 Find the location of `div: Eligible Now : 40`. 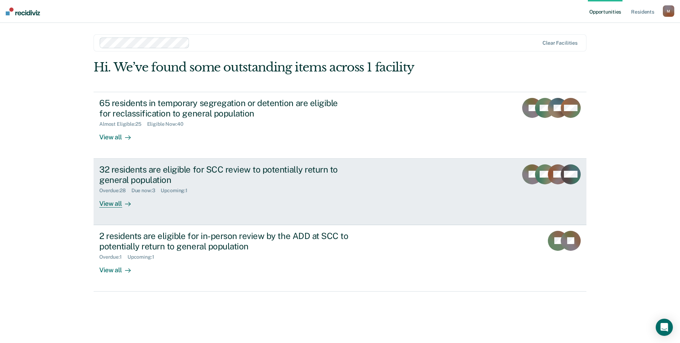

div: Eligible Now : 40 is located at coordinates (168, 124).